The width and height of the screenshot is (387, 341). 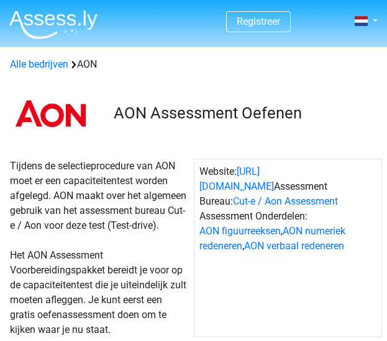 What do you see at coordinates (243, 113) in the screenshot?
I see `h3: AON Assessment Oefenen` at bounding box center [243, 113].